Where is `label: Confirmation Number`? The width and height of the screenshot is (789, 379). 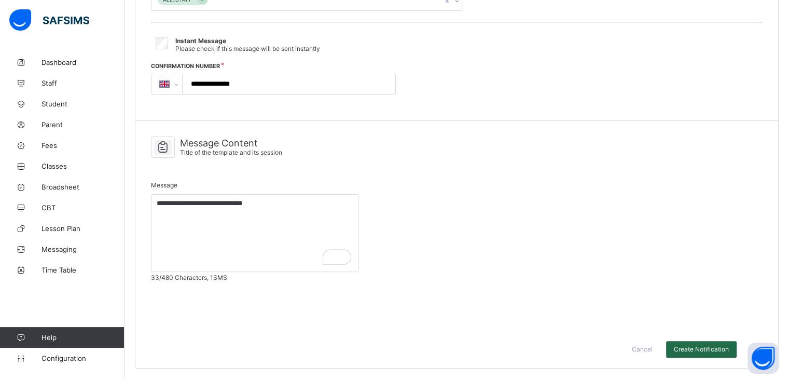 label: Confirmation Number is located at coordinates (185, 66).